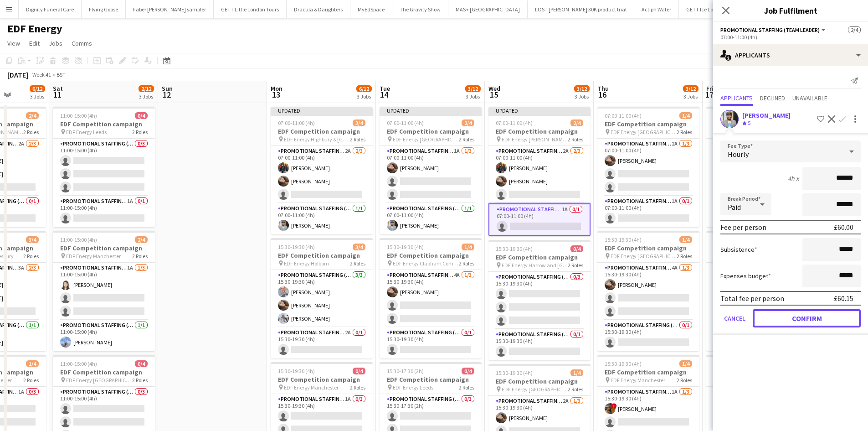 The height and width of the screenshot is (431, 868). I want to click on span: Unavailable, so click(810, 98).